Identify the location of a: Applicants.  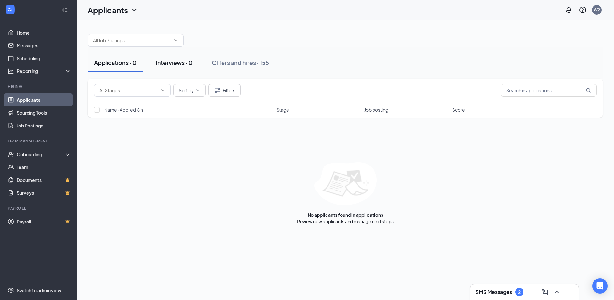
(44, 100).